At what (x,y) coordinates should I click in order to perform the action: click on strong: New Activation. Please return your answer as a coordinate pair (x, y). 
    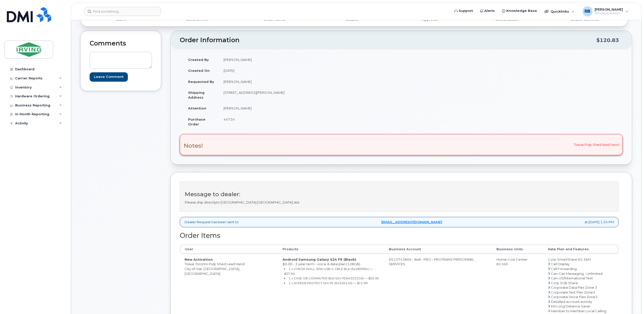
    Looking at the image, I should click on (198, 259).